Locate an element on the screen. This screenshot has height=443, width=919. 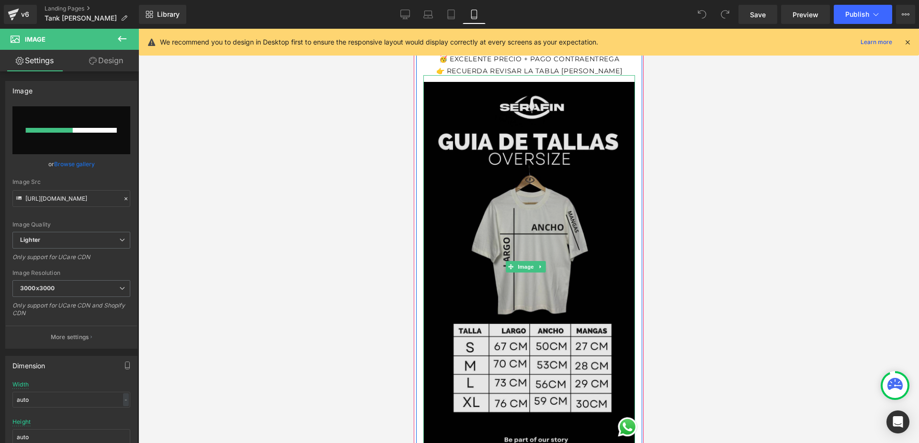
a: Preview is located at coordinates (806, 14).